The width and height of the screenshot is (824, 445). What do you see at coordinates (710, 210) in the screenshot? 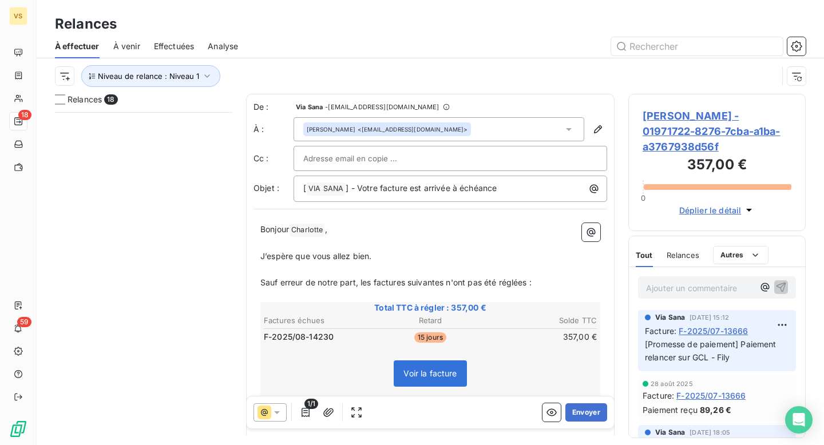
I see `span: Déplier le détail` at bounding box center [710, 210].